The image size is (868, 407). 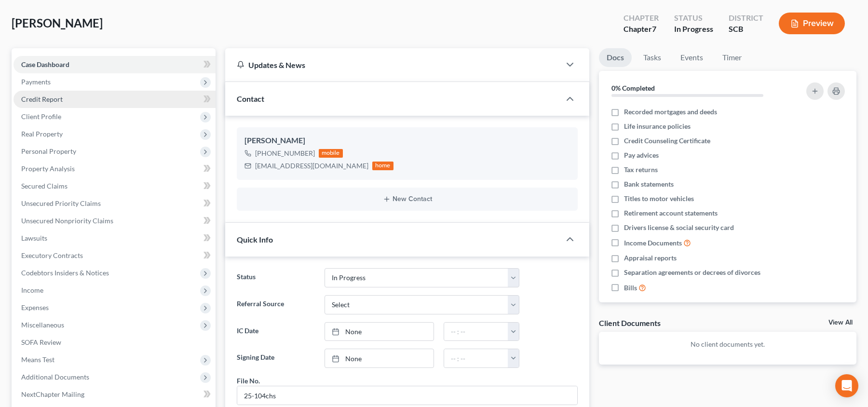 What do you see at coordinates (657, 126) in the screenshot?
I see `span: Life insurance policies` at bounding box center [657, 126].